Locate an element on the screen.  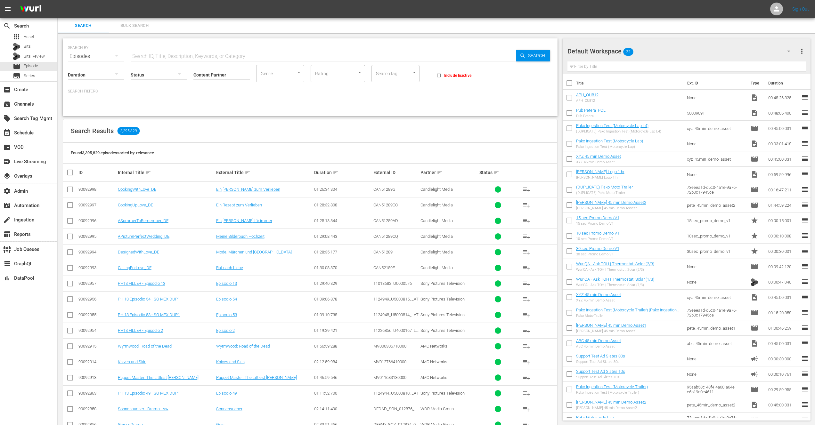
a: Knives and Skin is located at coordinates (132, 362).